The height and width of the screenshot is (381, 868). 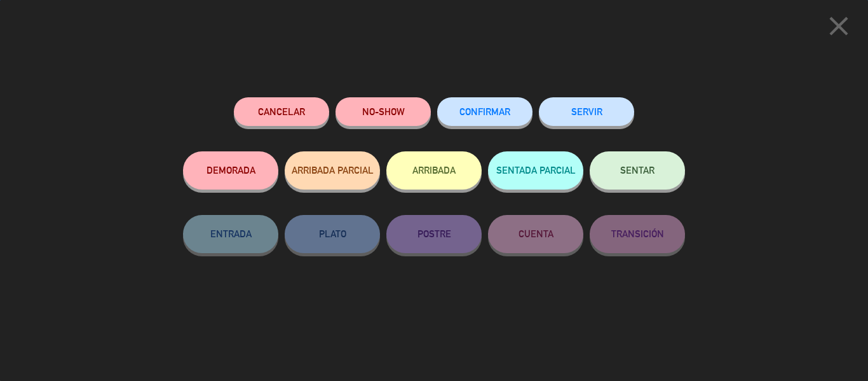 I want to click on button: POSTRE, so click(x=434, y=234).